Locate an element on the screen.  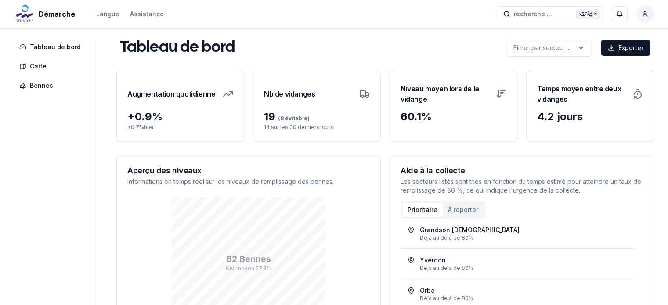
span: Tableau de bord is located at coordinates (55, 47).